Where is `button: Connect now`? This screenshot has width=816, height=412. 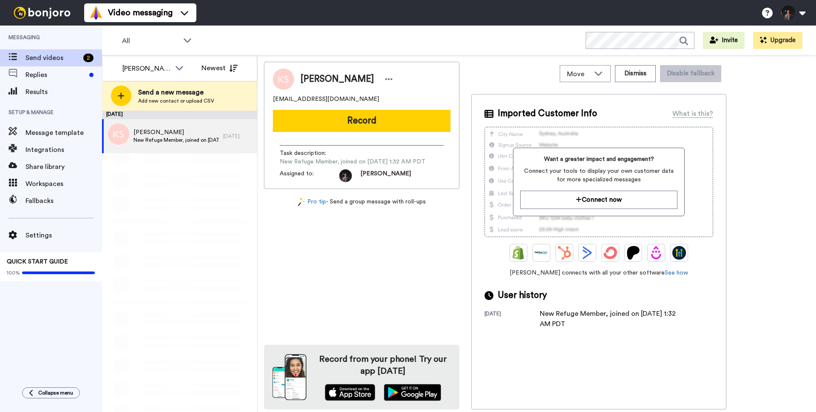
button: Connect now is located at coordinates (599, 199).